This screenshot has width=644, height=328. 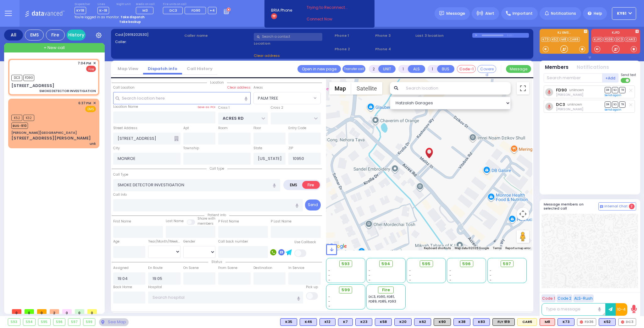 I want to click on span: 595, so click(x=426, y=264).